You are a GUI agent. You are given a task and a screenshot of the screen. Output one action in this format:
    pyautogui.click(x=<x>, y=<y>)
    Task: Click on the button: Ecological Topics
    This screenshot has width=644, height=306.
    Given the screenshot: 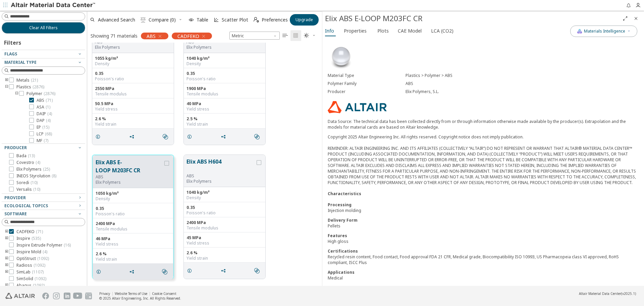 What is the action you would take?
    pyautogui.click(x=44, y=206)
    